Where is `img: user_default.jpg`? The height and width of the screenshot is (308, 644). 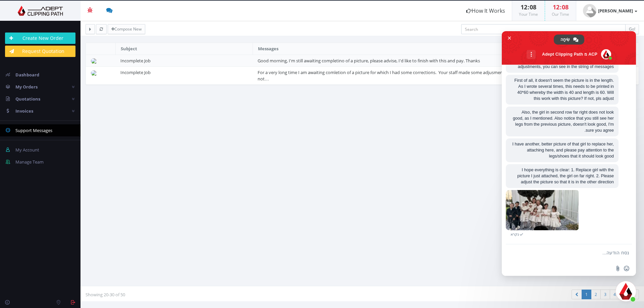 img: user_default.jpg is located at coordinates (590, 11).